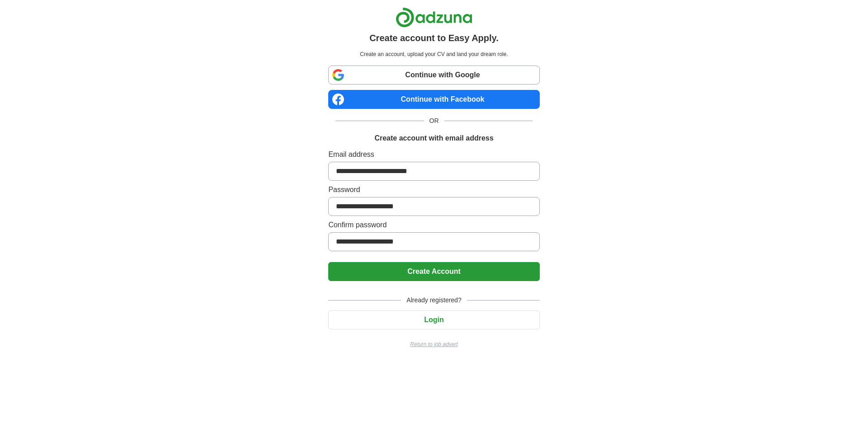 The height and width of the screenshot is (427, 868). Describe the element at coordinates (434, 38) in the screenshot. I see `h1: Create account to Easy Apply.` at that location.